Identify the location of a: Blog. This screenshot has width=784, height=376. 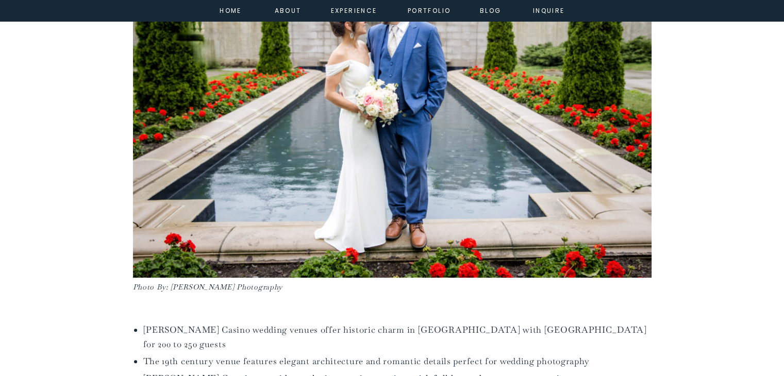
(491, 10).